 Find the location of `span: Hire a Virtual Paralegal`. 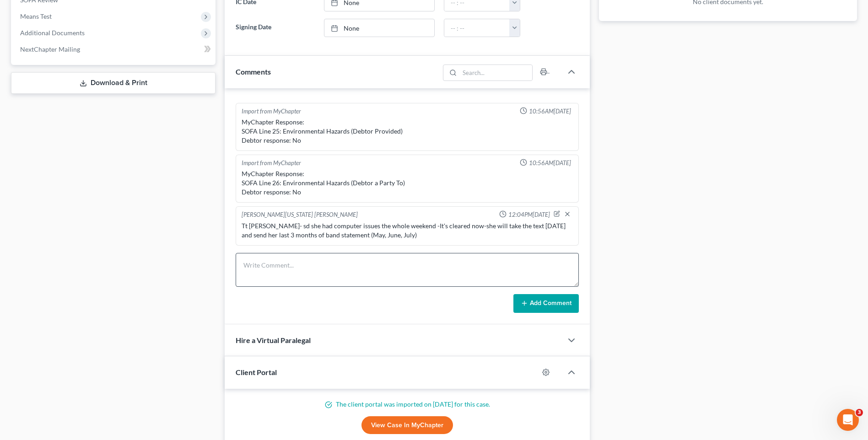

span: Hire a Virtual Paralegal is located at coordinates (273, 340).